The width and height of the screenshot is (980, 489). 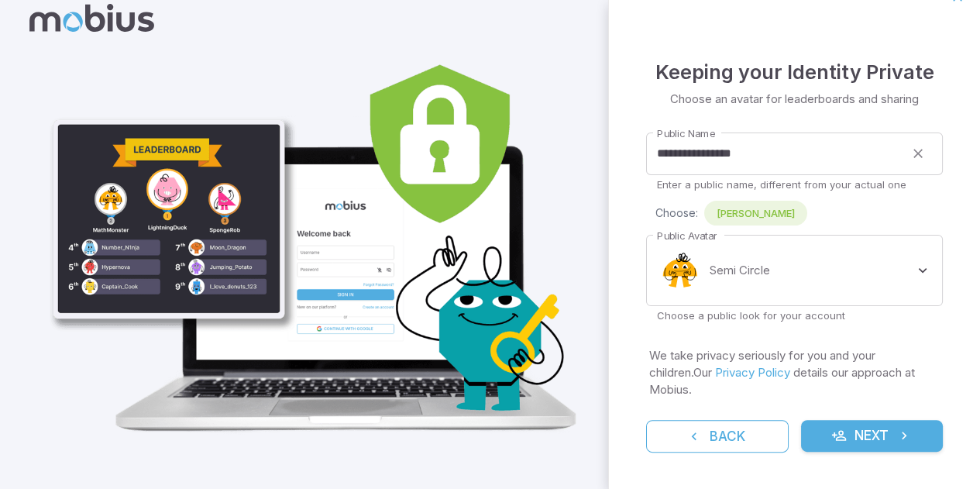 What do you see at coordinates (686, 235) in the screenshot?
I see `label: Public Avatar` at bounding box center [686, 235].